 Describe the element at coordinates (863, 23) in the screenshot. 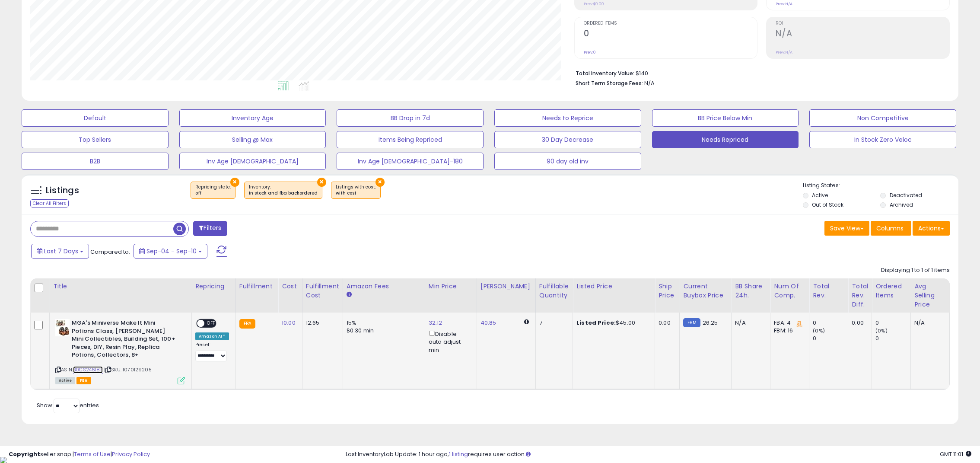

I see `span: ROI` at that location.